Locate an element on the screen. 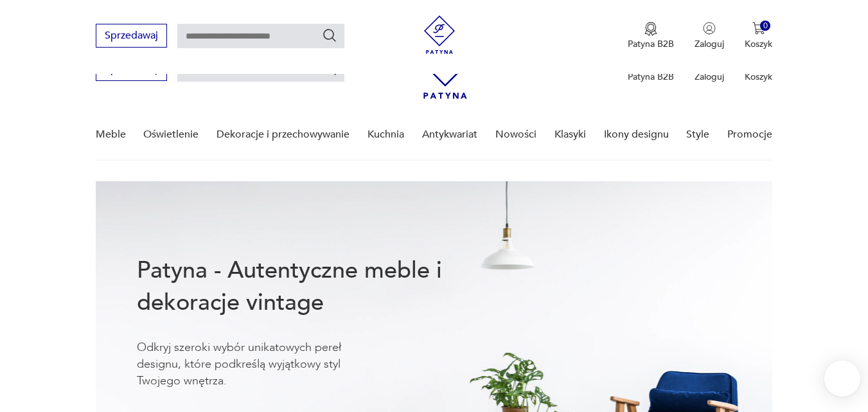  button: Patyna B2B is located at coordinates (651, 36).